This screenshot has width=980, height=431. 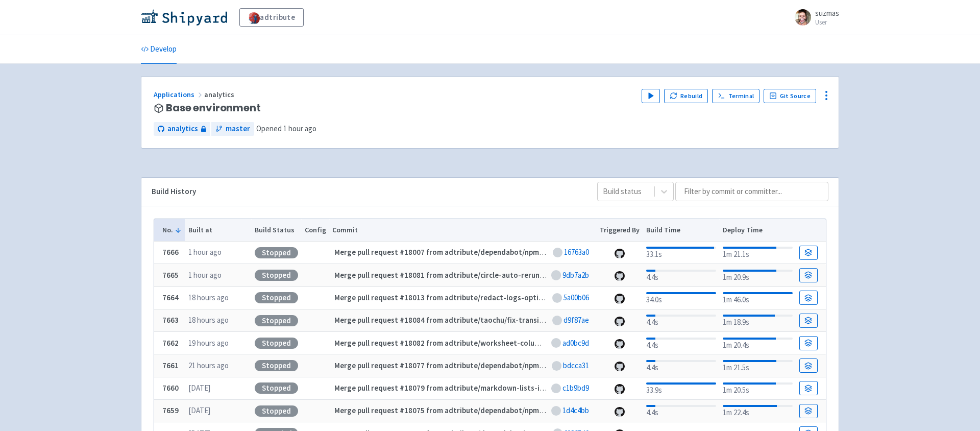 I want to click on strong: Merge pull request #18077 from adtribute/dependabot/npm_and_yarn/plop-4.0.2, so click(x=473, y=365).